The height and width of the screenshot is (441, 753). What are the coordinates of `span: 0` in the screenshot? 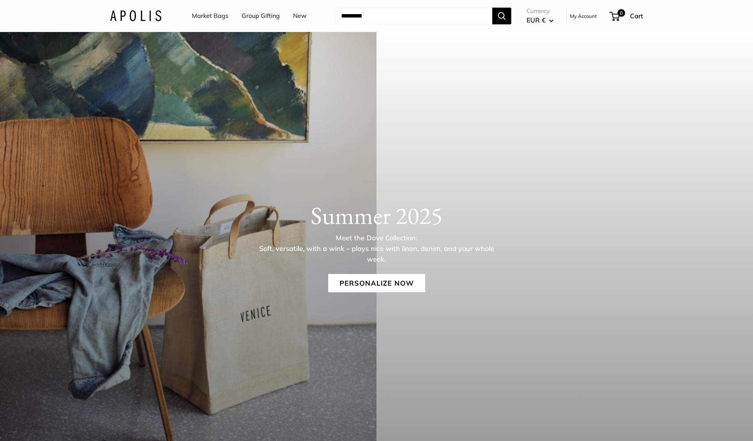 It's located at (622, 13).